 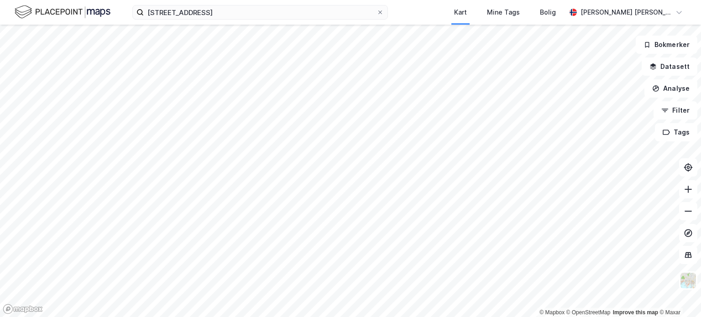 I want to click on a: Mapbox homepage, so click(x=23, y=309).